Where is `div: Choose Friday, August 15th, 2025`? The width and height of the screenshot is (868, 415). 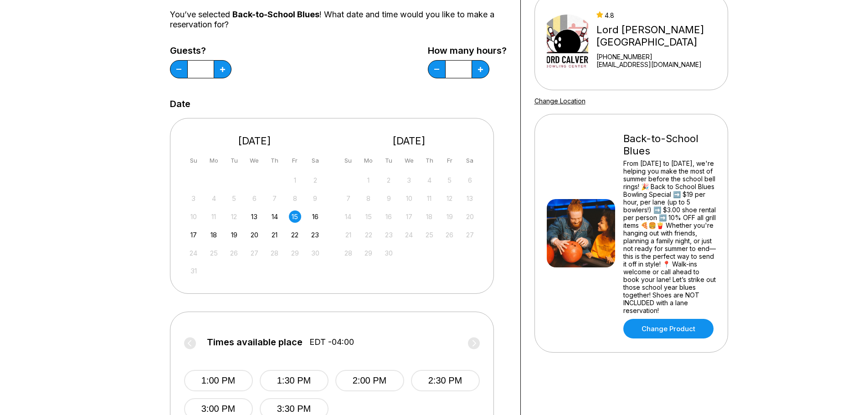
div: Choose Friday, August 15th, 2025 is located at coordinates (295, 216).